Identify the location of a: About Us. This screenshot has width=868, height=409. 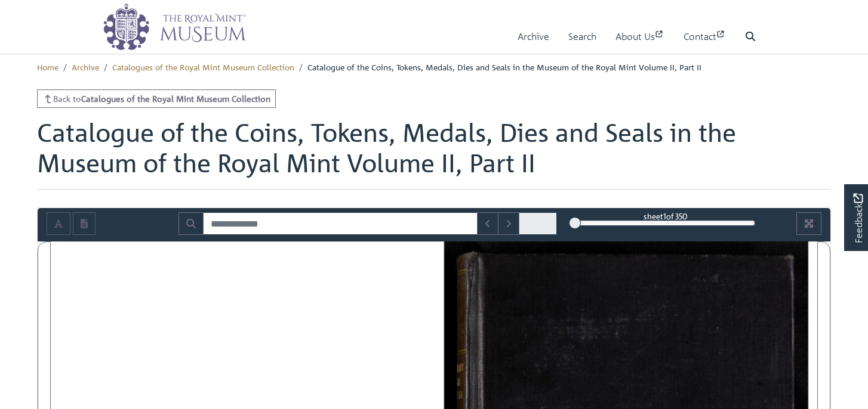
(640, 36).